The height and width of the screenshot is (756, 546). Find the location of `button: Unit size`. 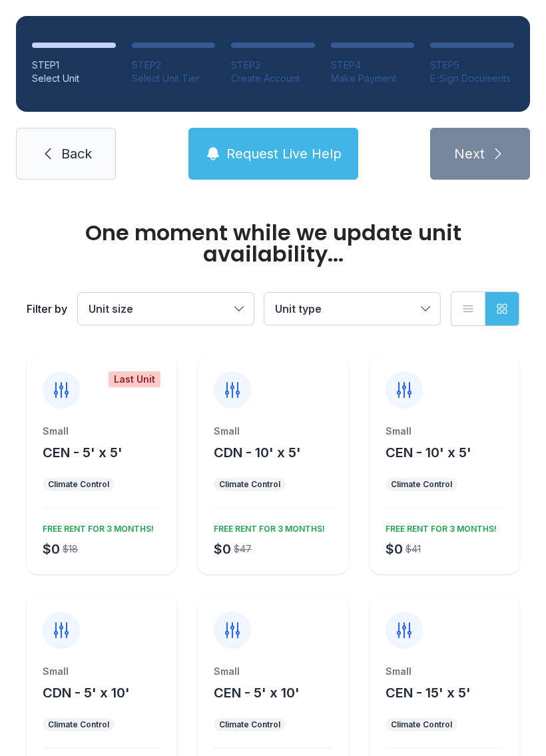

button: Unit size is located at coordinates (166, 309).